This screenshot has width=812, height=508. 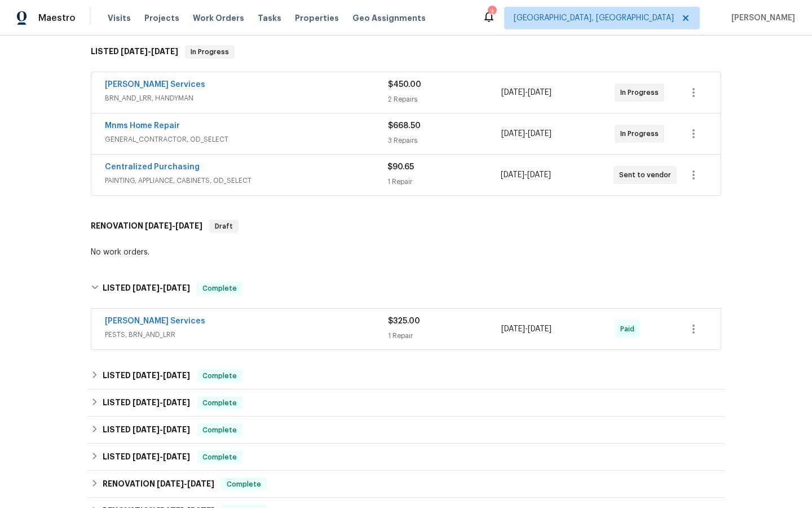 I want to click on a: Mnms Home Repair, so click(x=142, y=126).